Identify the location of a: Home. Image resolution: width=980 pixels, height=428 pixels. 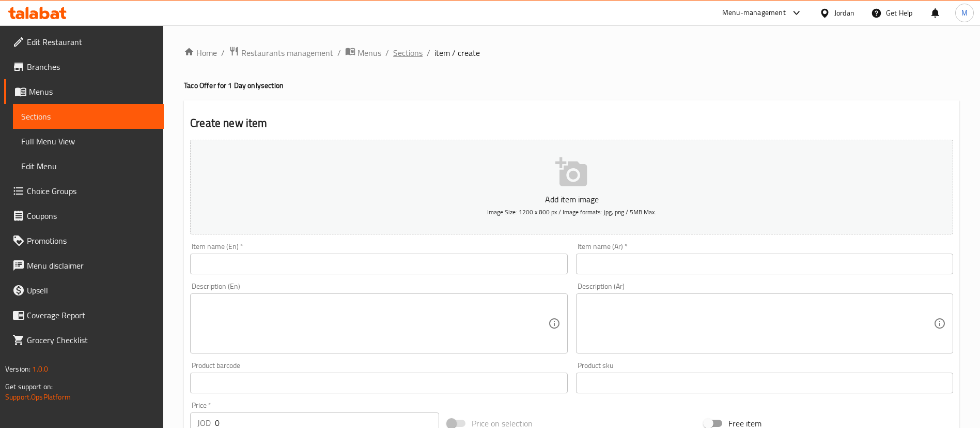
(200, 53).